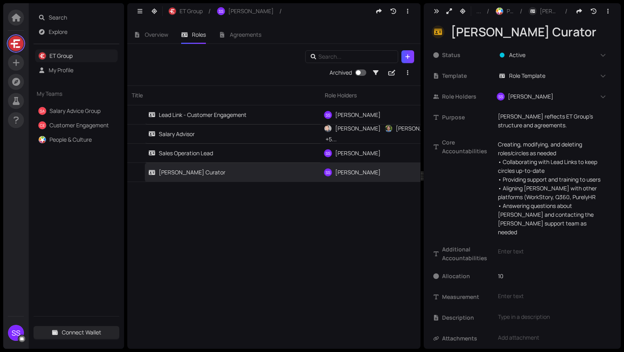 The image size is (624, 352). What do you see at coordinates (553, 149) in the screenshot?
I see `p: Creating, modifying, and deleting roles/circles as needed` at bounding box center [553, 149].